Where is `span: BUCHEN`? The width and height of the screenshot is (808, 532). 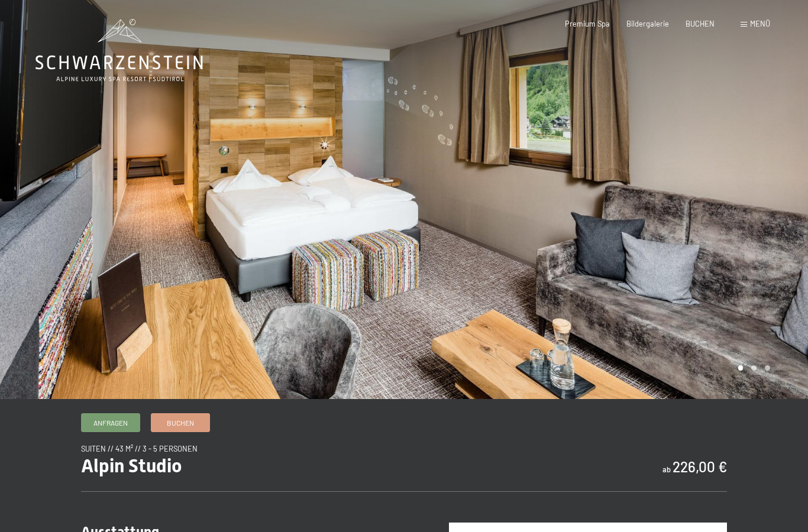
span: BUCHEN is located at coordinates (700, 24).